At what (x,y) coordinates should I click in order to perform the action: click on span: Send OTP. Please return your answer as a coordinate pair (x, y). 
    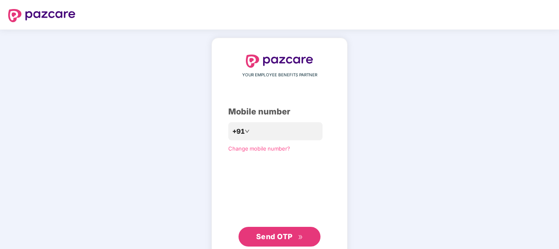
    Looking at the image, I should click on (274, 236).